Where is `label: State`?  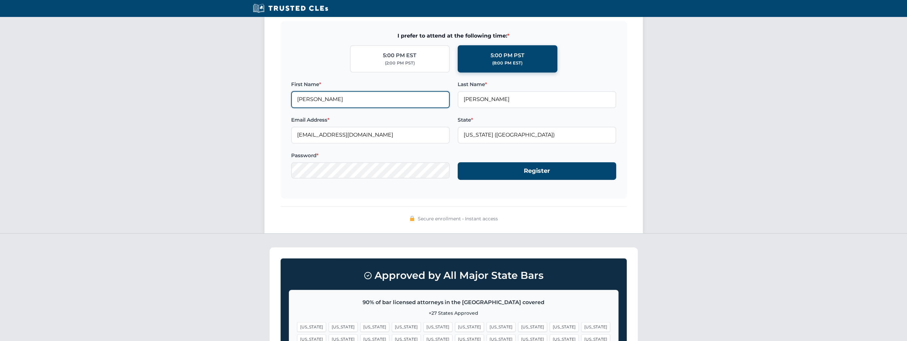 label: State is located at coordinates (537, 120).